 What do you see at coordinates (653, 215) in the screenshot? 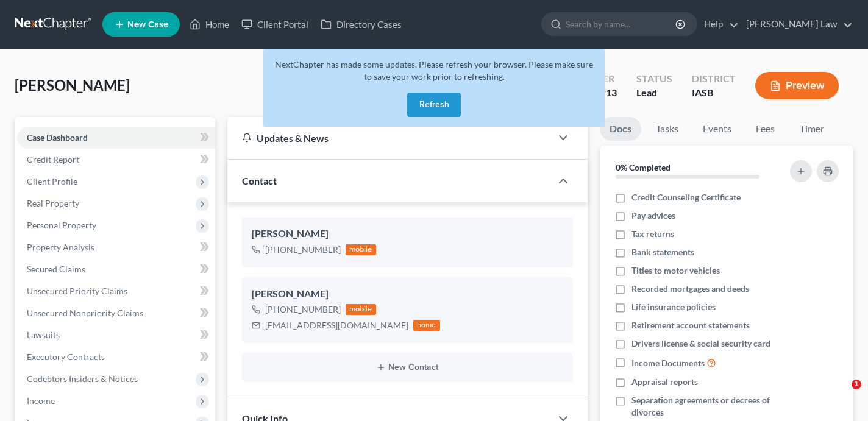
I see `span: Pay advices` at bounding box center [653, 215].